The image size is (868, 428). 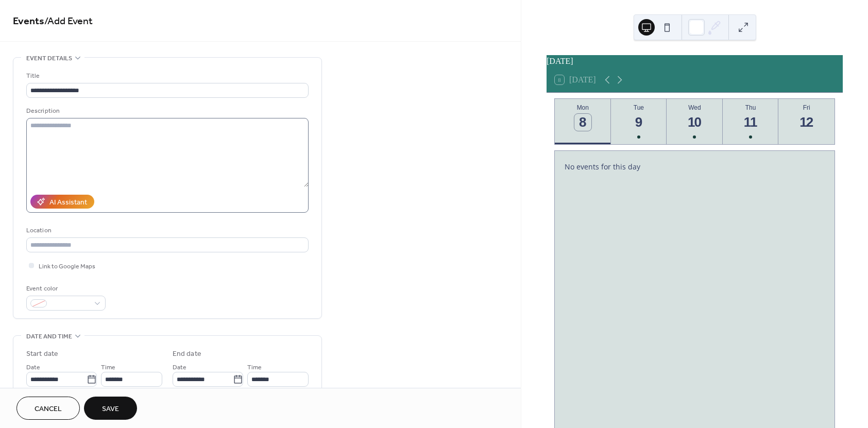 What do you see at coordinates (806, 107) in the screenshot?
I see `div: Fri` at bounding box center [806, 107].